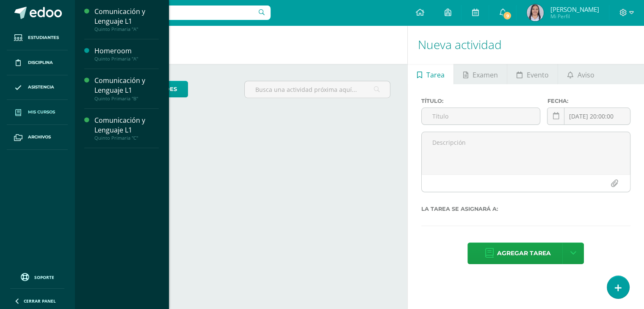 The image size is (644, 309). Describe the element at coordinates (574, 16) in the screenshot. I see `span: Mi Perfil` at that location.